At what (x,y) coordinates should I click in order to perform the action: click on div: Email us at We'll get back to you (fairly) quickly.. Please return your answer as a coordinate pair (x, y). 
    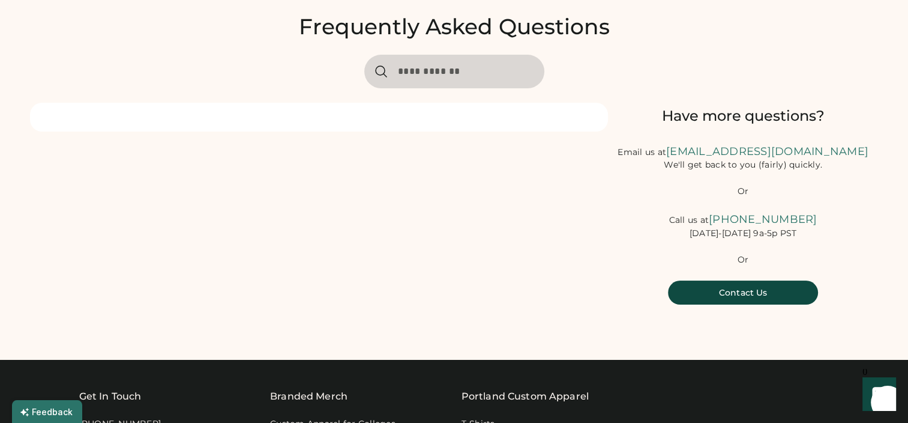
    Looking at the image, I should click on (743, 157).